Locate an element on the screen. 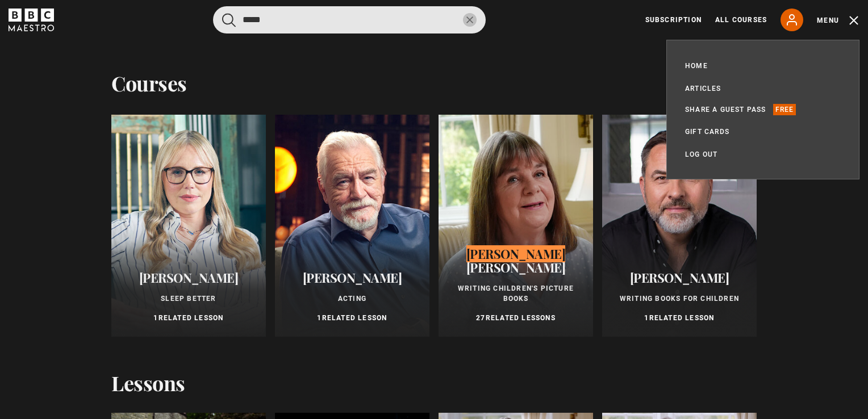  a: Gift Cards is located at coordinates (707, 132).